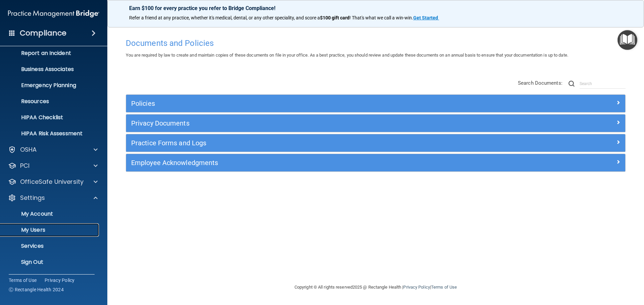 The image size is (644, 305). What do you see at coordinates (50, 53) in the screenshot?
I see `p: Report an Incident` at bounding box center [50, 53].